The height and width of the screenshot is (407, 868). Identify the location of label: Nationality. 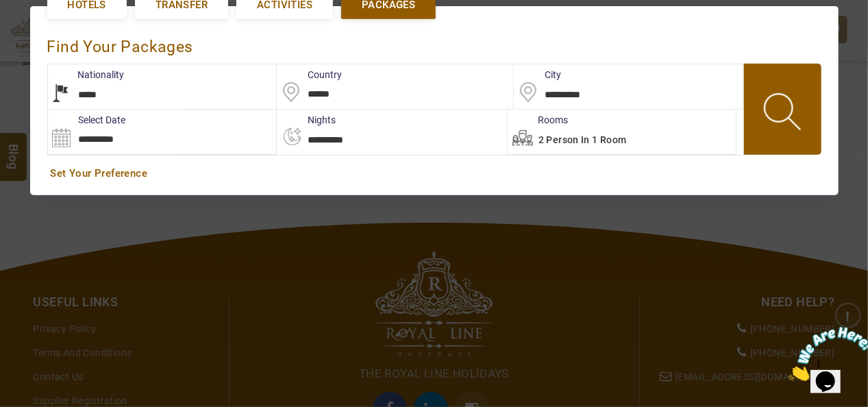
(86, 75).